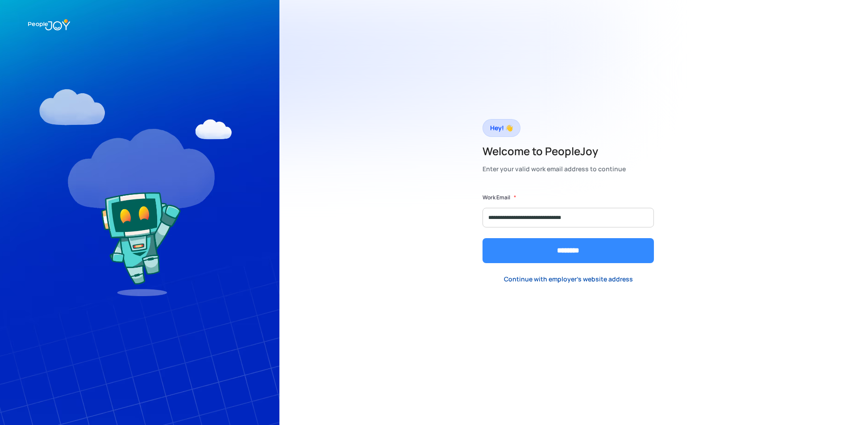 The width and height of the screenshot is (857, 425). I want to click on a: Continue with employer's website address, so click(568, 279).